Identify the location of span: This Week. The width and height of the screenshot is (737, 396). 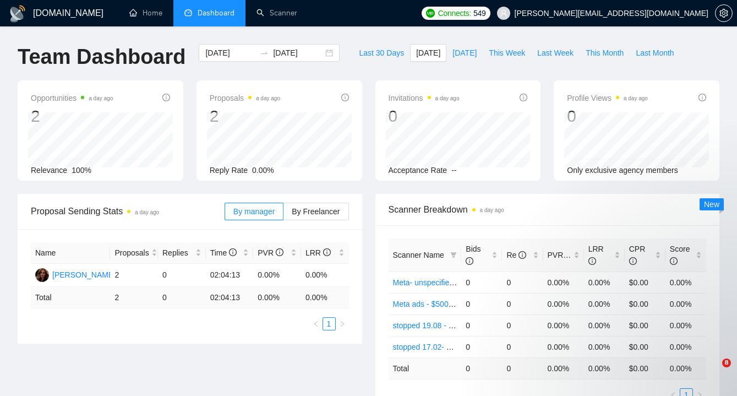
(507, 53).